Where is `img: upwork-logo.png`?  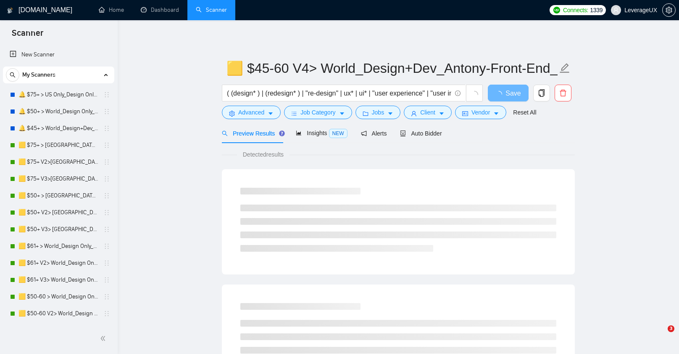
img: upwork-logo.png is located at coordinates (557, 10).